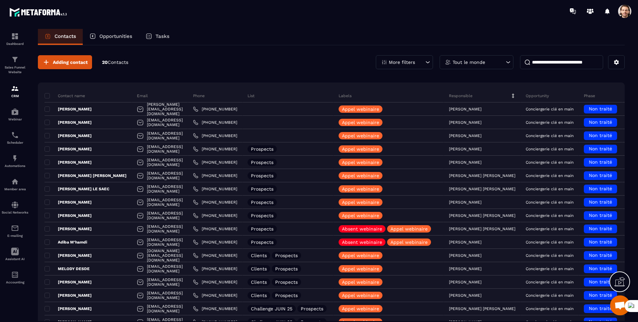  I want to click on p: Labels, so click(345, 96).